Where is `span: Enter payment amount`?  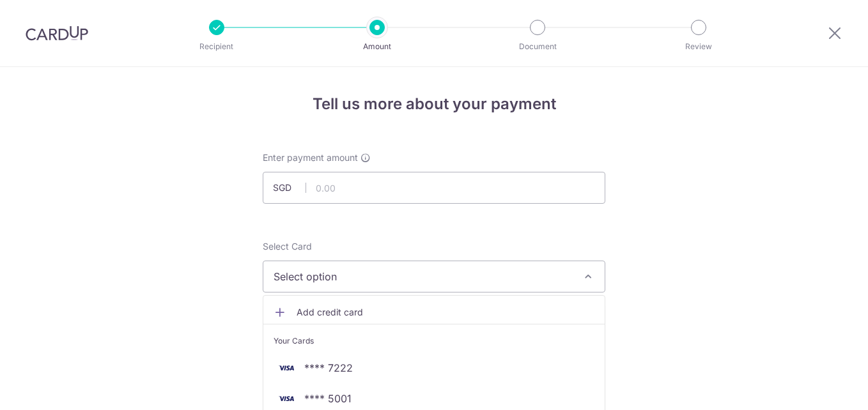
span: Enter payment amount is located at coordinates (310, 158).